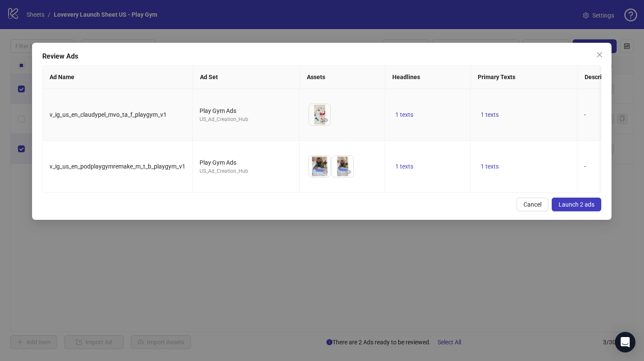  Describe the element at coordinates (322, 56) in the screenshot. I see `div: Review Ads` at that location.